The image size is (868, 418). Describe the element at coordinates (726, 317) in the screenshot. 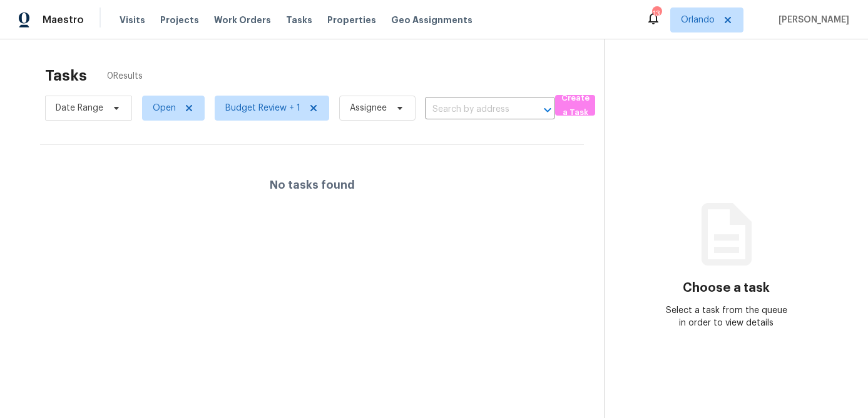

I see `div: Select a task from the queue in order to view details` at that location.